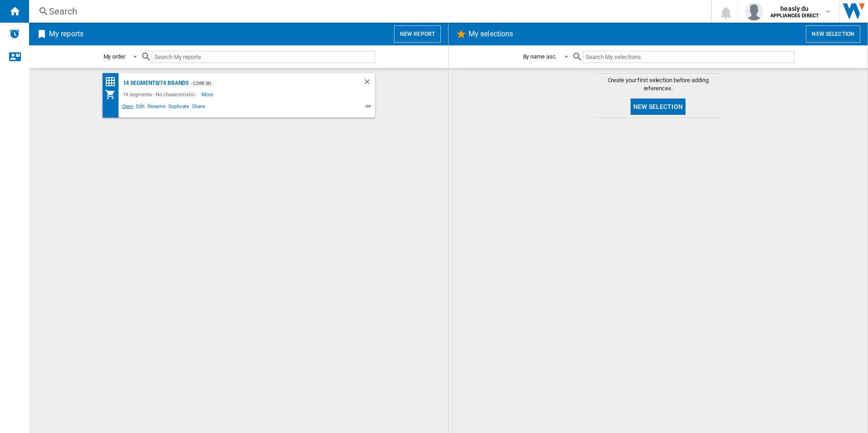 This screenshot has height=433, width=868. Describe the element at coordinates (417, 34) in the screenshot. I see `button: New report` at that location.